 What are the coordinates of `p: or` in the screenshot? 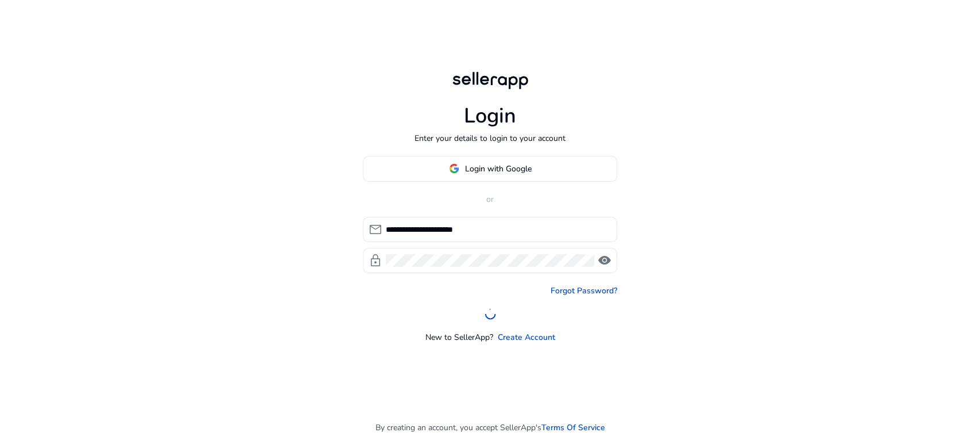 It's located at (490, 199).